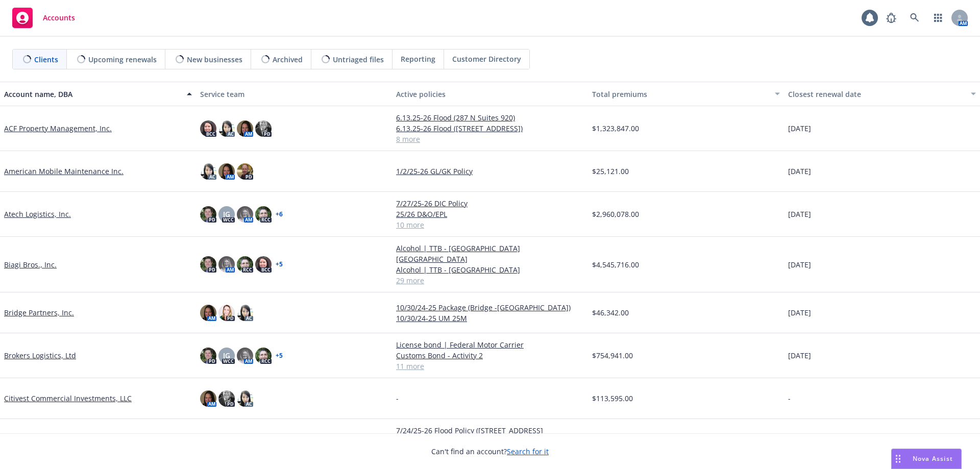 Image resolution: width=980 pixels, height=469 pixels. Describe the element at coordinates (59, 18) in the screenshot. I see `span: Accounts` at that location.